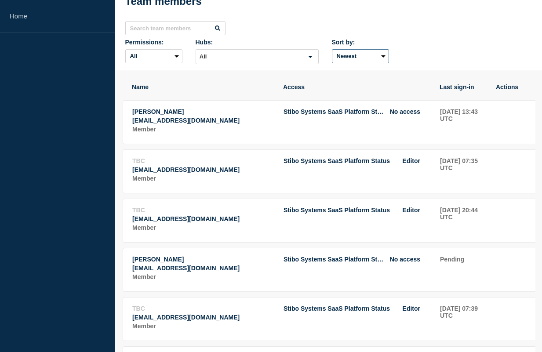 The height and width of the screenshot is (352, 542). I want to click on select: Sort by, so click(361, 56).